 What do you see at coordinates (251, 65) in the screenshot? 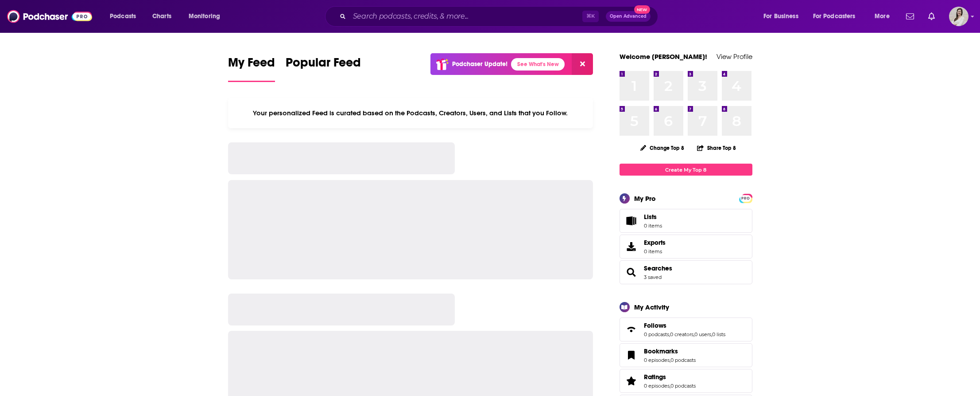
I see `span: My Feed` at bounding box center [251, 65].